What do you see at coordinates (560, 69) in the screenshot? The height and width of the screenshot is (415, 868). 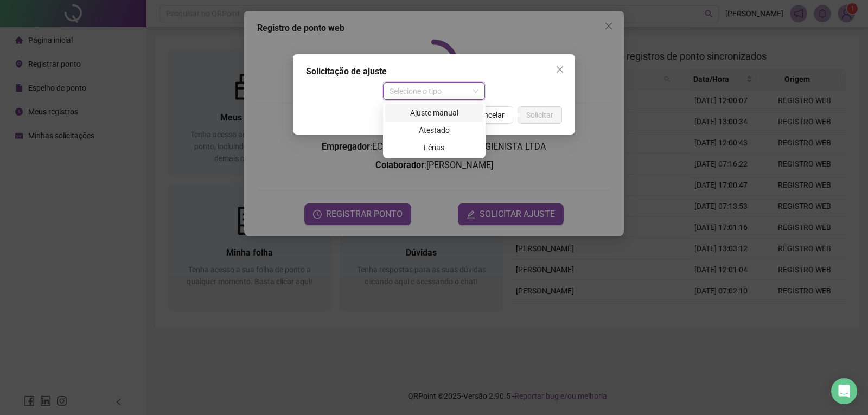 I see `button: Close` at bounding box center [560, 69].